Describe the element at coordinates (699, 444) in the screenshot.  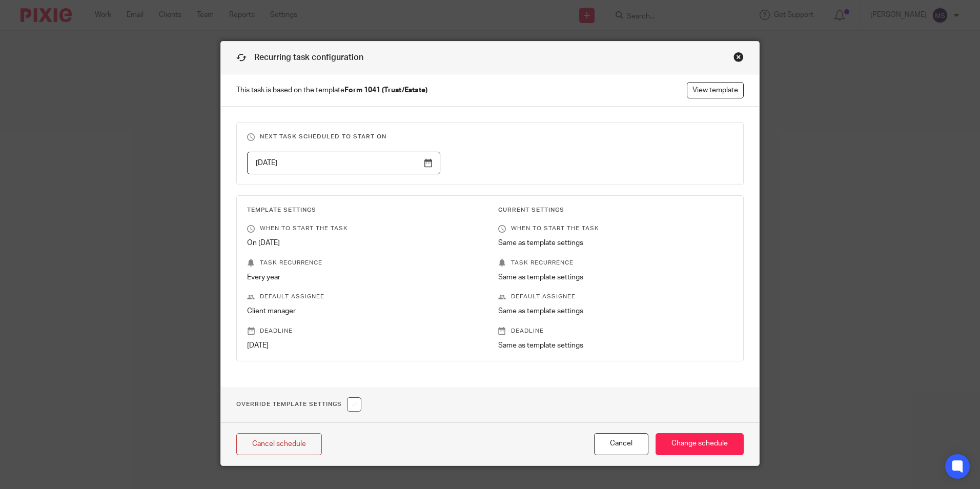
I see `input: Change schedule` at that location.